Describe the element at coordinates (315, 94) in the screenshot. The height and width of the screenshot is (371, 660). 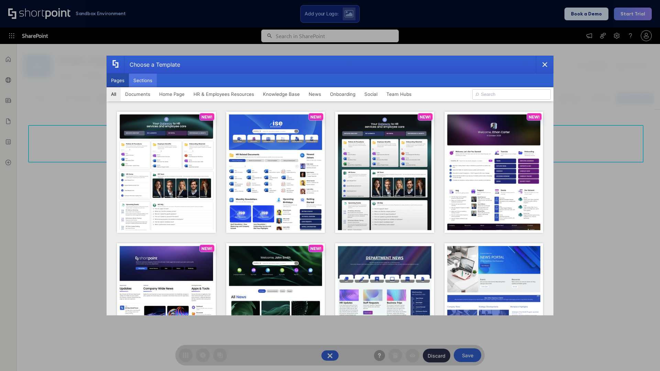
I see `button: News` at that location.